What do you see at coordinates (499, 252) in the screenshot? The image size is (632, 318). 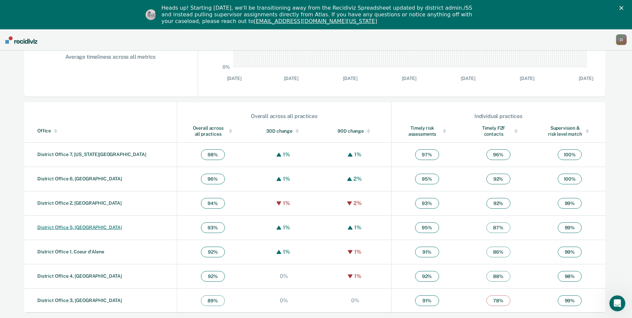 I see `span: 86 %` at bounding box center [499, 252].